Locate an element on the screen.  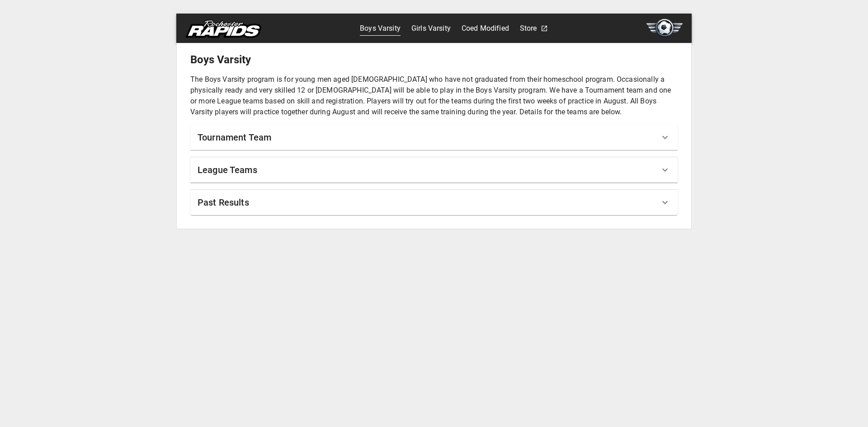
h6: Tournament Team is located at coordinates (234, 137).